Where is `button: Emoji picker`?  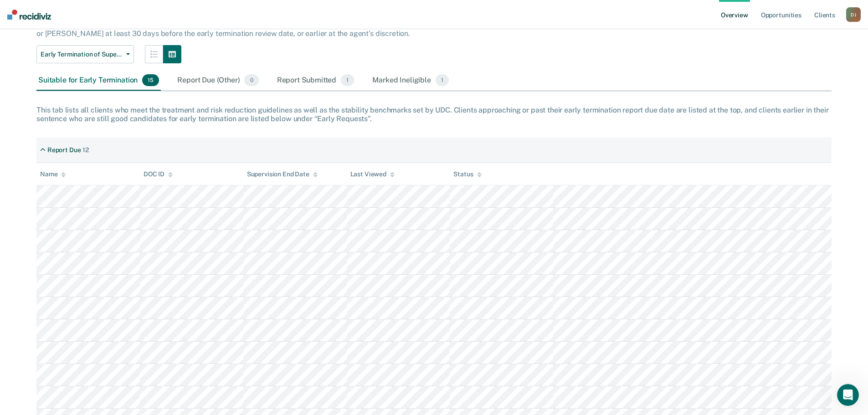 button: Emoji picker is located at coordinates (18, 302).